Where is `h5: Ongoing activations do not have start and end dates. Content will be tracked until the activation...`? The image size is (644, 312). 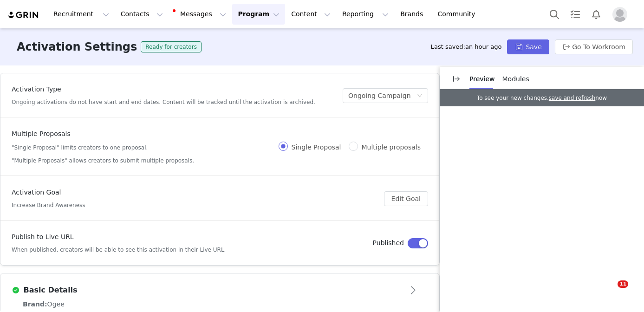 h5: Ongoing activations do not have start and end dates. Content will be tracked until the activation... is located at coordinates (164, 102).